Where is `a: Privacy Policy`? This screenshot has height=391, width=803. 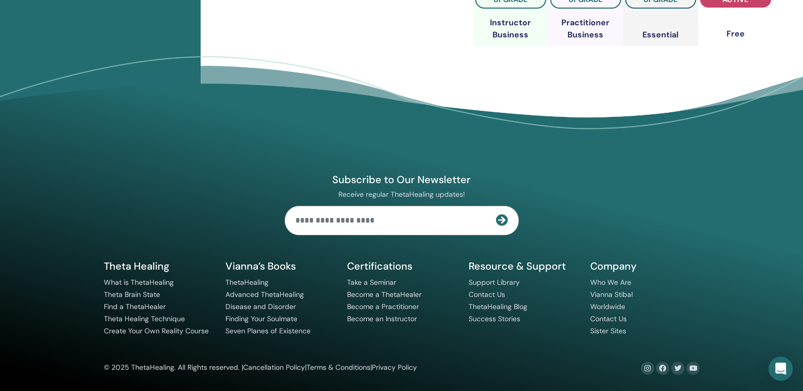 a: Privacy Policy is located at coordinates (394, 368).